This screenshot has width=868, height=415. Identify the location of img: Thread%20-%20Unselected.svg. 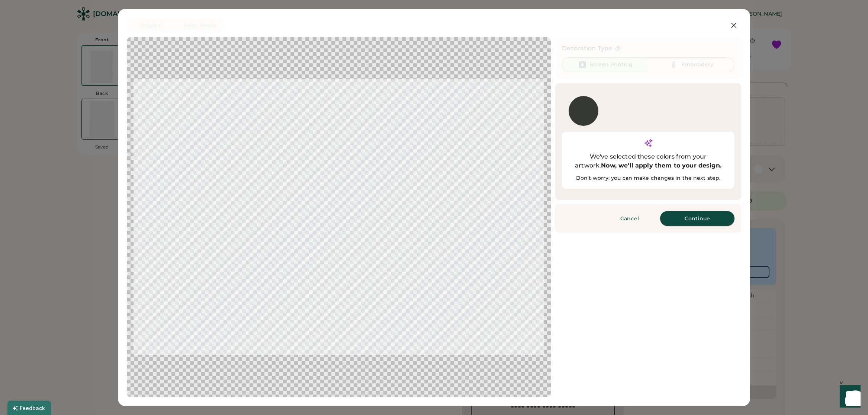
(674, 65).